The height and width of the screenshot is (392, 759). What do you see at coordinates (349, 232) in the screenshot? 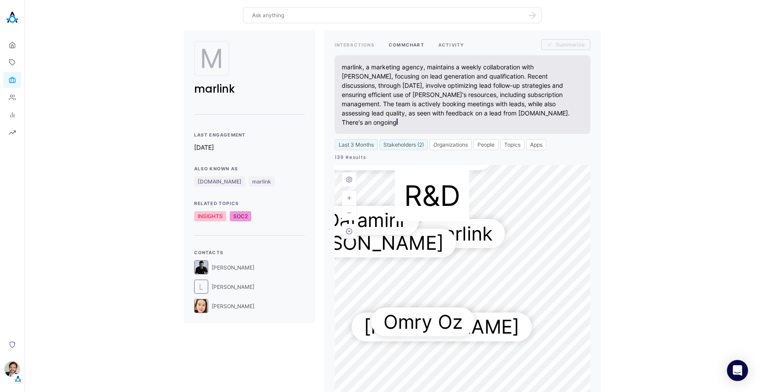
I see `button: Reset Zoom` at bounding box center [349, 232].